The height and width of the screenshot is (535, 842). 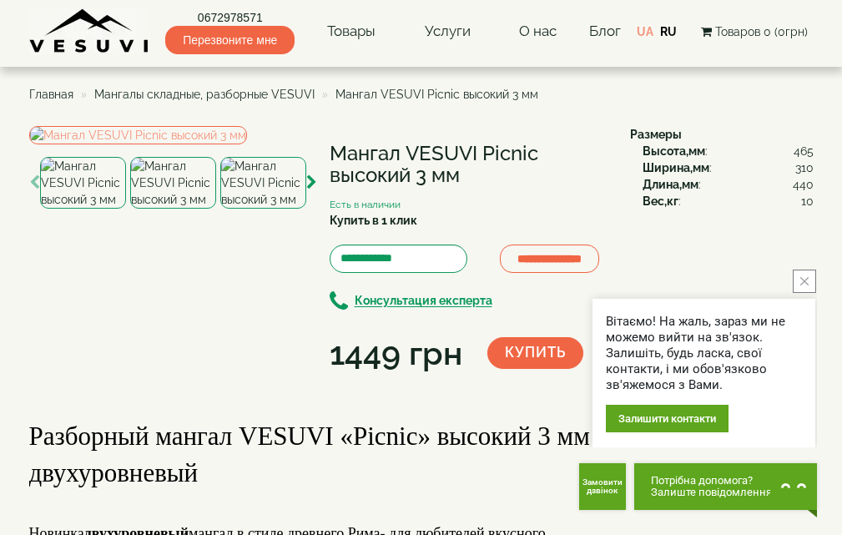 I want to click on a: RU, so click(x=668, y=32).